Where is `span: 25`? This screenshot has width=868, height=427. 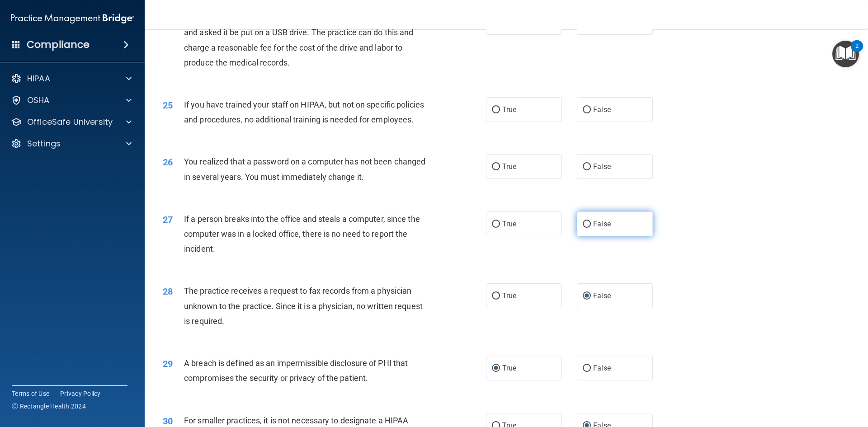
span: 25 is located at coordinates (168, 105).